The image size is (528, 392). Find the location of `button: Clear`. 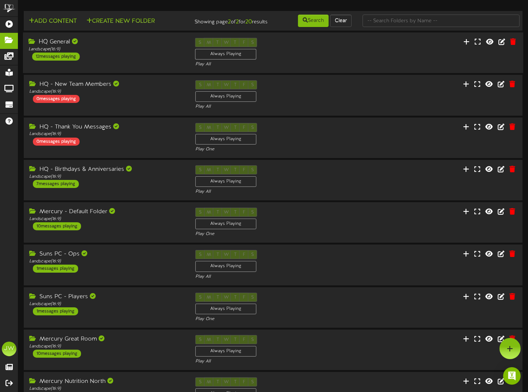

button: Clear is located at coordinates (341, 21).